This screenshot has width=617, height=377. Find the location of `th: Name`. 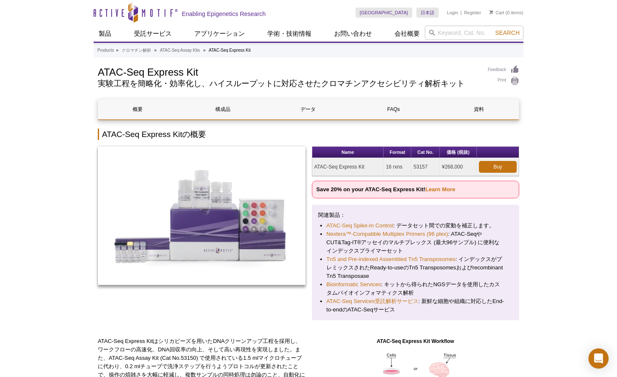

th: Name is located at coordinates (348, 152).